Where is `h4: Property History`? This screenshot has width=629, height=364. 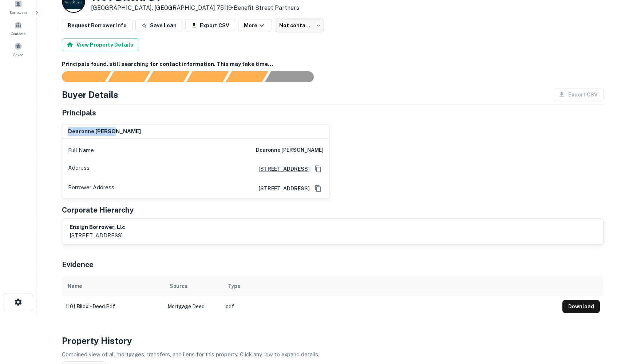
h4: Property History is located at coordinates (333, 341).